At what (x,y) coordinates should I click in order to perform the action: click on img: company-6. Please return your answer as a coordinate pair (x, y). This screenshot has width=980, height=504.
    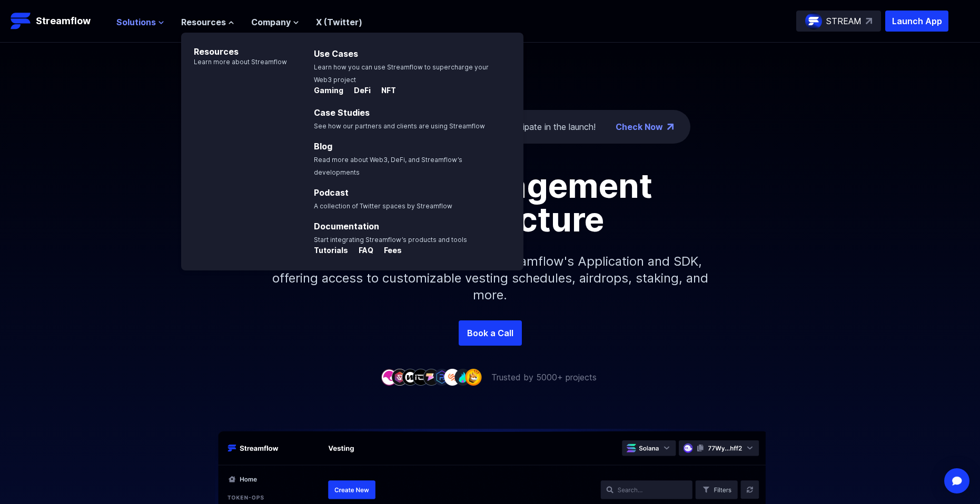
    Looking at the image, I should click on (441, 376).